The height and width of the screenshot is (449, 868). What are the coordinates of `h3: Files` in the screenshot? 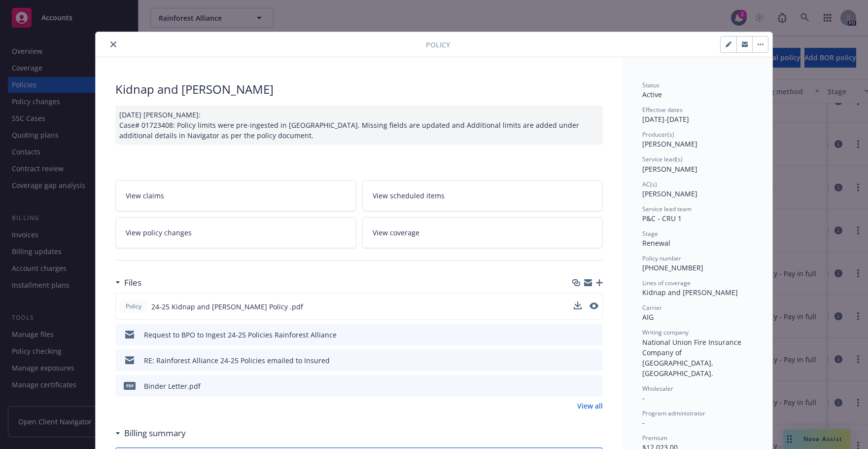 It's located at (133, 283).